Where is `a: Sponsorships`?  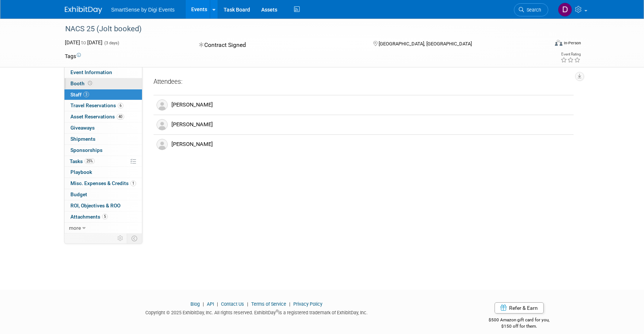
a: Sponsorships is located at coordinates (103, 150).